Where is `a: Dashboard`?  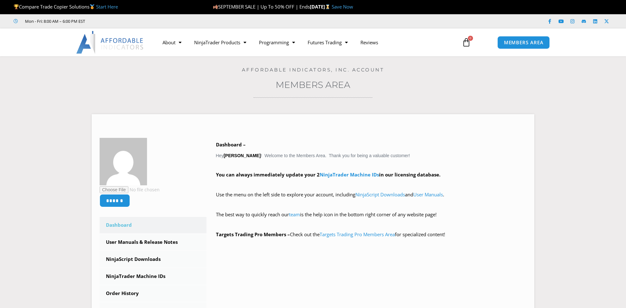
a: Dashboard is located at coordinates (153, 225).